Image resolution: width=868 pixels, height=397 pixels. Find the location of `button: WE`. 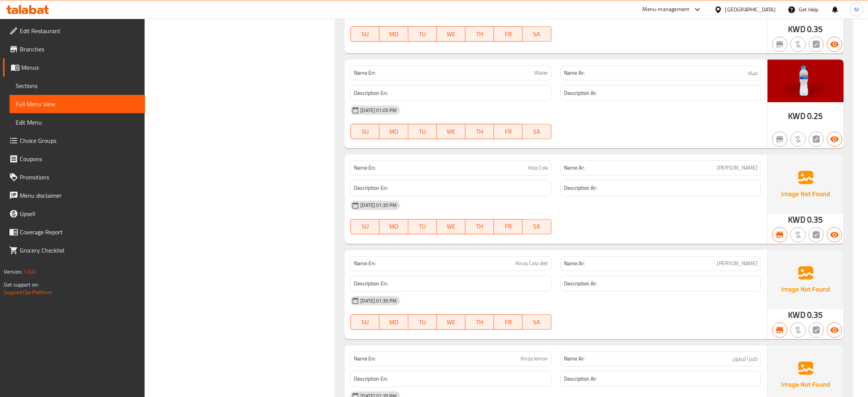

button: WE is located at coordinates (451, 226).